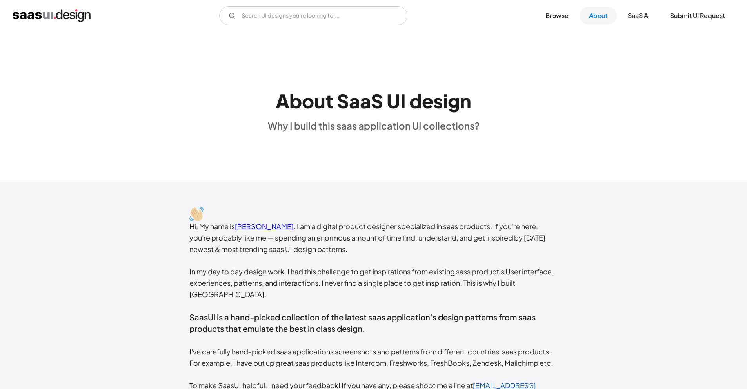 The width and height of the screenshot is (747, 389). Describe the element at coordinates (557, 16) in the screenshot. I see `a: Browse` at that location.